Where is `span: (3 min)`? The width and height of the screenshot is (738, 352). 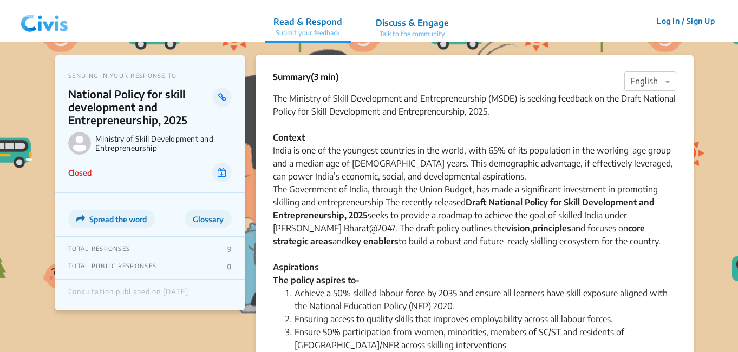 span: (3 min) is located at coordinates (325, 77).